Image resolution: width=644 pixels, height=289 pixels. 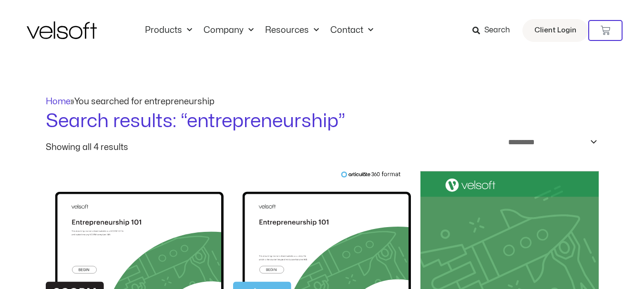 I want to click on a: ResourcesMenu Toggle, so click(x=292, y=30).